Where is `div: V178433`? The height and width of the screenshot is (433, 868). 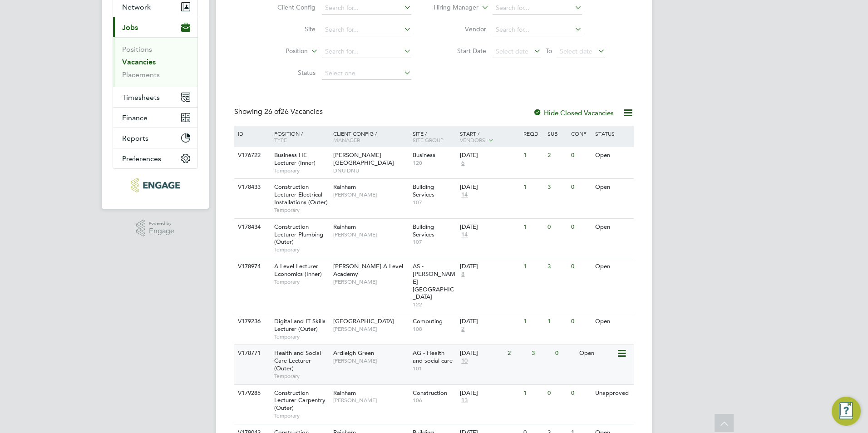 div: V178433 is located at coordinates (252, 187).